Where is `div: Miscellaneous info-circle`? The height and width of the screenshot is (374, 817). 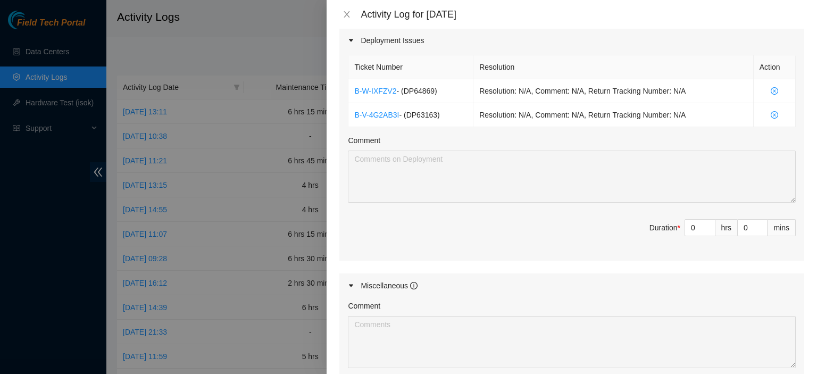 div: Miscellaneous info-circle is located at coordinates (572, 285).